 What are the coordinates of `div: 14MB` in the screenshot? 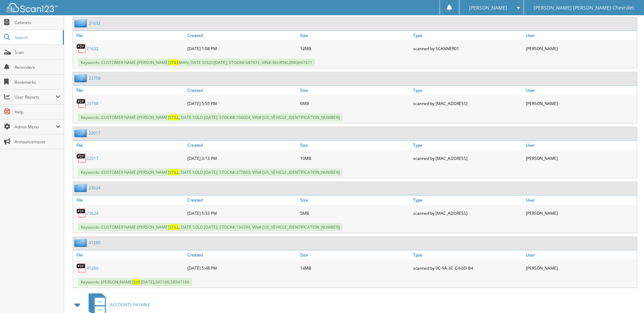 It's located at (355, 268).